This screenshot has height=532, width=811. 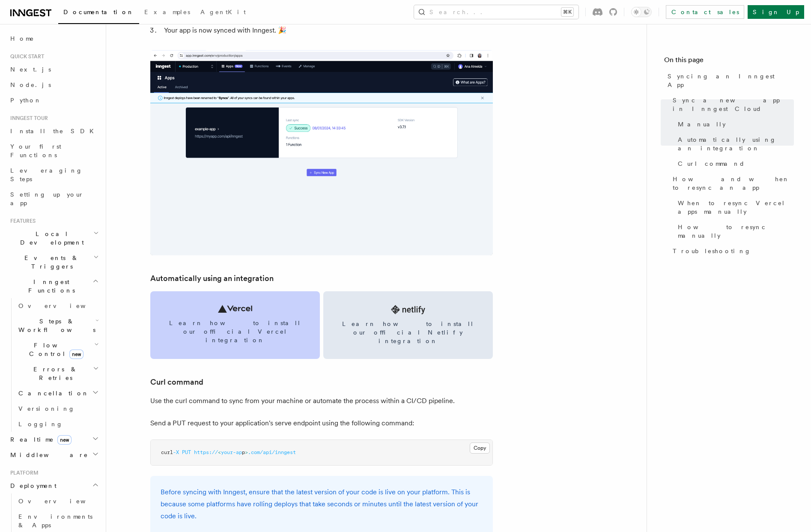 What do you see at coordinates (25, 56) in the screenshot?
I see `span: Quick start` at bounding box center [25, 56].